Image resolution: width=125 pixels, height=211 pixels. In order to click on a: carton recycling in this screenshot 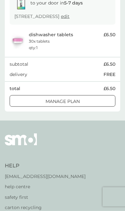, I will do `click(45, 208)`.